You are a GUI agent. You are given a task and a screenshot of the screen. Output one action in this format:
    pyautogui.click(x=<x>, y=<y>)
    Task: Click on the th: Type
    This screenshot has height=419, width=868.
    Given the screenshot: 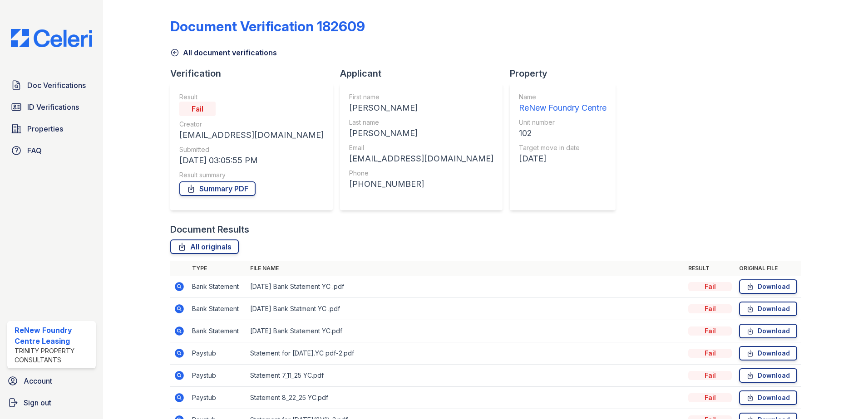 What is the action you would take?
    pyautogui.click(x=217, y=269)
    